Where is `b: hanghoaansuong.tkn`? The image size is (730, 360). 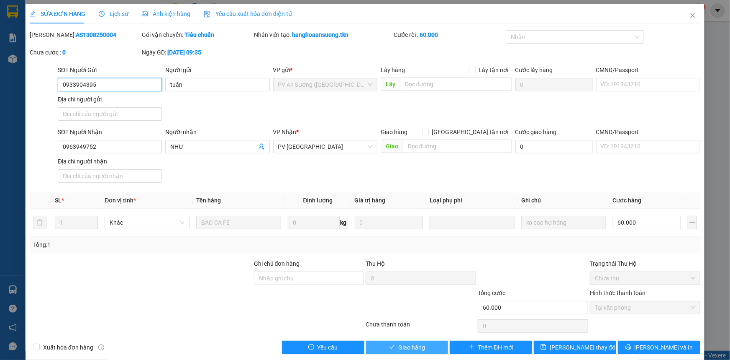 b: hanghoaansuong.tkn is located at coordinates (321, 35).